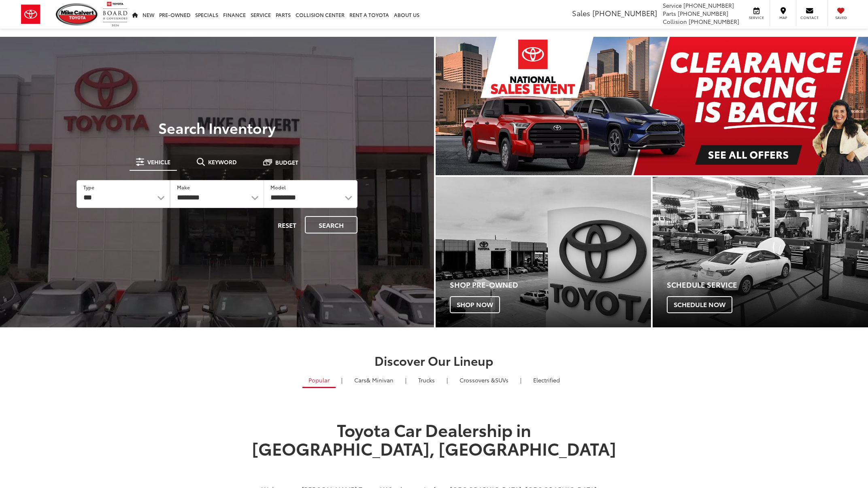 The width and height of the screenshot is (868, 488). Describe the element at coordinates (287, 162) in the screenshot. I see `span: Budget` at that location.